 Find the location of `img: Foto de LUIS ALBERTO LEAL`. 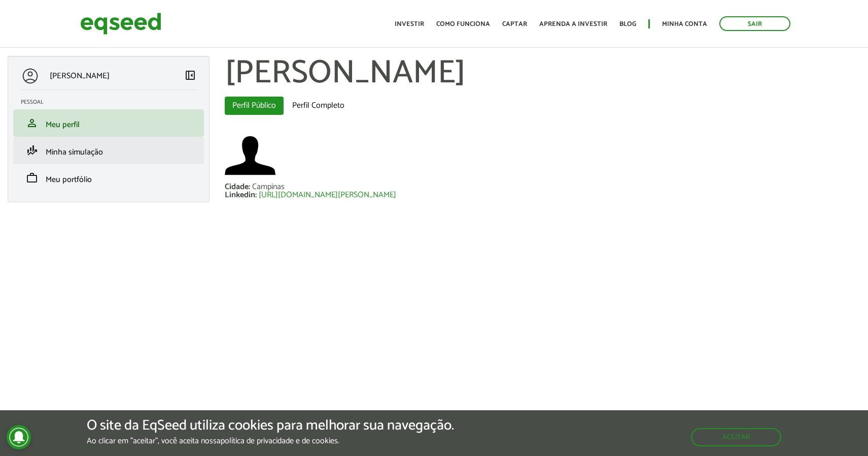

img: Foto de LUIS ALBERTO LEAL is located at coordinates (250, 155).